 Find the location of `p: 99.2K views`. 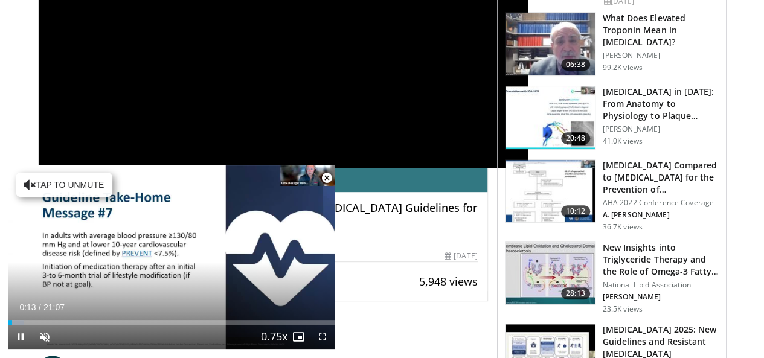

p: 99.2K views is located at coordinates (622, 68).